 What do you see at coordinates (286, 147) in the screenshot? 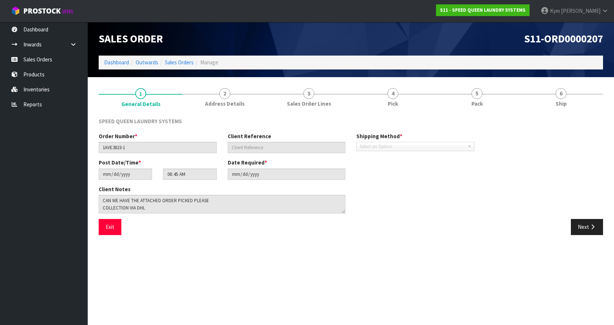
I see `input: Client Reference` at bounding box center [286, 147].